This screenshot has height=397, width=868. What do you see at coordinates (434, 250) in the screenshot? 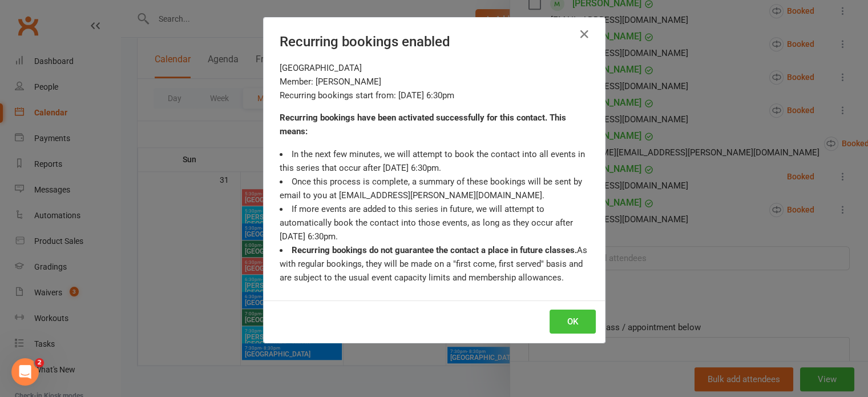
I see `strong: Recurring bookings do not guarantee the contact a place in future classes.` at bounding box center [434, 250].